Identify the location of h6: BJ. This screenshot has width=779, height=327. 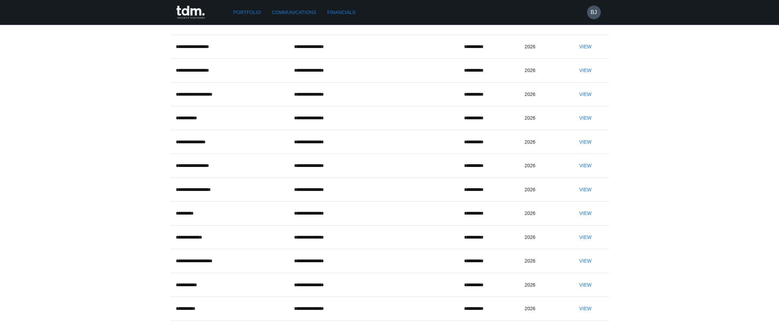
(594, 12).